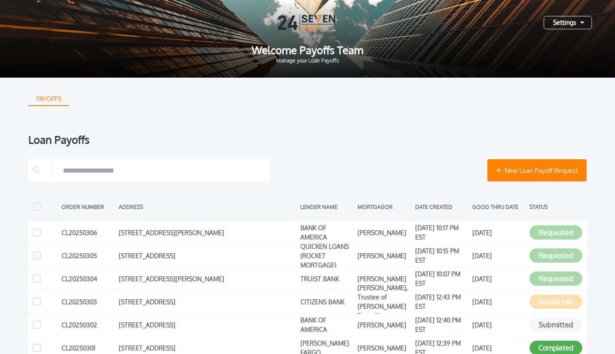 Image resolution: width=615 pixels, height=354 pixels. What do you see at coordinates (88, 255) in the screenshot?
I see `div: CL20250305` at bounding box center [88, 255].